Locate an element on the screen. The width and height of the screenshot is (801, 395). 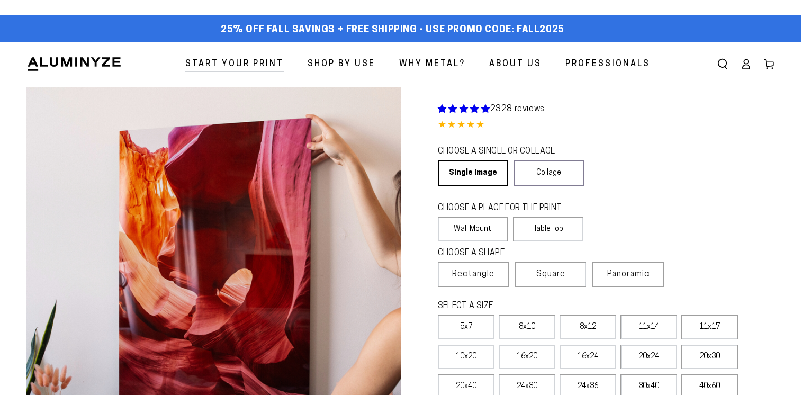
span: Rectangle is located at coordinates (473, 274).